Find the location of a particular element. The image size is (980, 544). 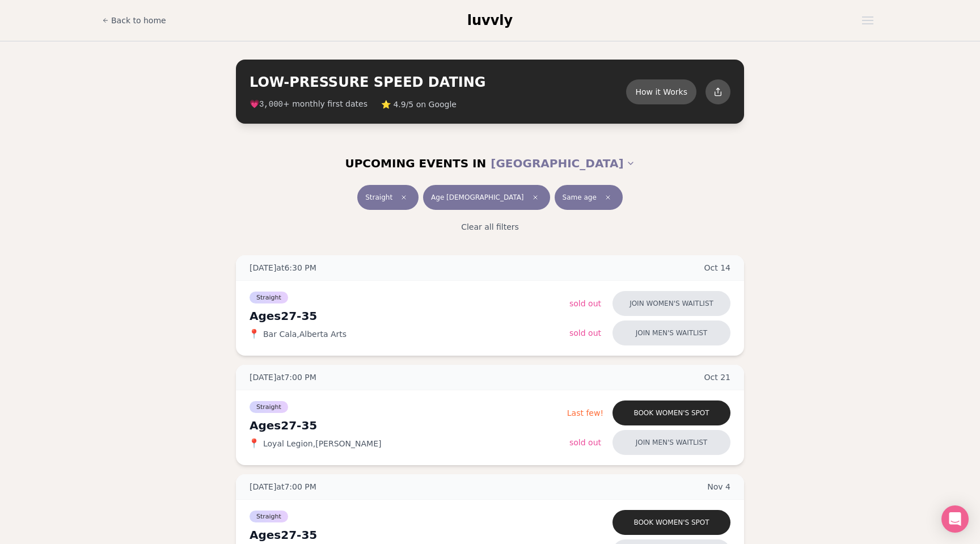

span: Oct 21 is located at coordinates (717, 377).